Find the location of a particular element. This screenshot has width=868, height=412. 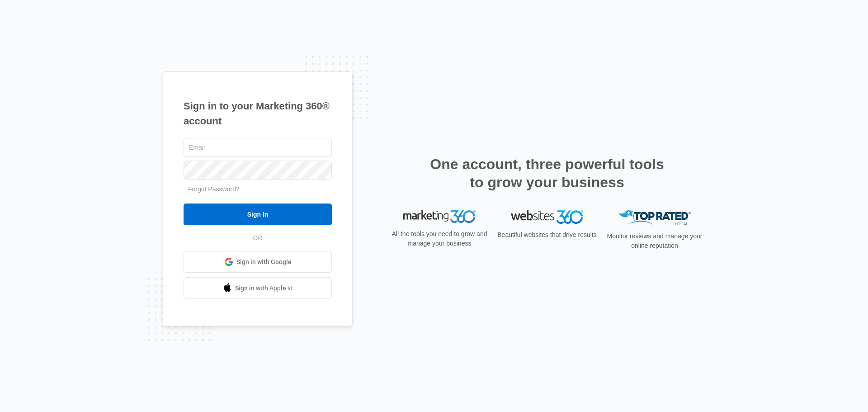

a: Sign in with Google is located at coordinates (258, 262).